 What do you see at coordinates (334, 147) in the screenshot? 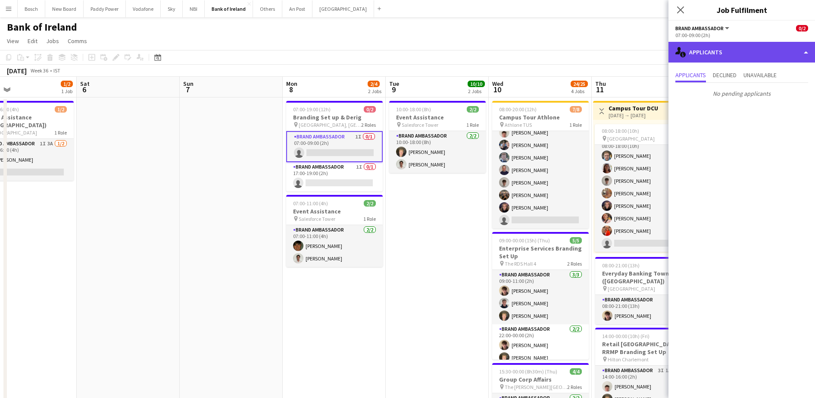
I see `app-card-role: Brand Ambassador1I0/107:00-09:00 (2h)` at bounding box center [334, 147].